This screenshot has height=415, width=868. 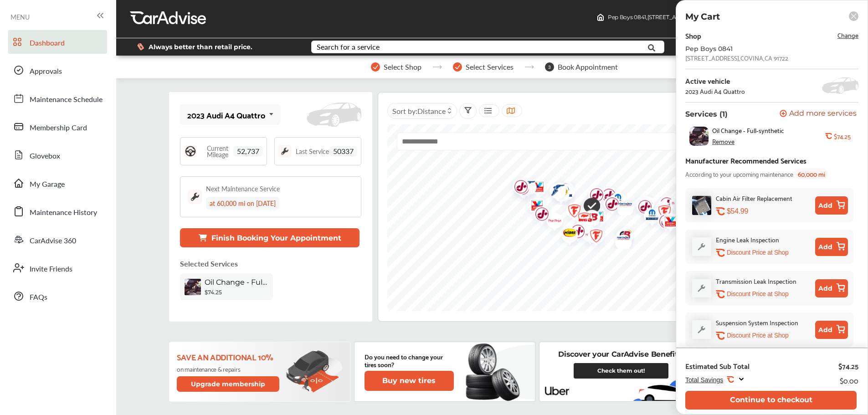 I want to click on a: Maintenance Schedule, so click(x=57, y=99).